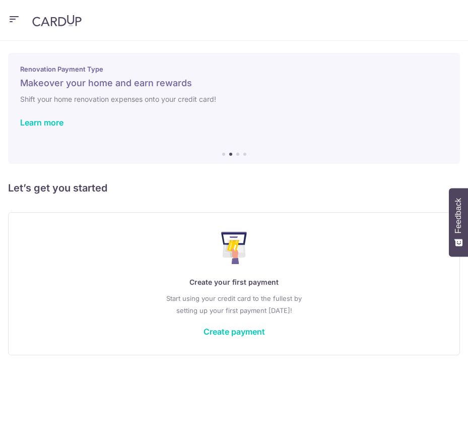 The width and height of the screenshot is (468, 445). Describe the element at coordinates (459, 222) in the screenshot. I see `button: Feedback - Show survey` at that location.